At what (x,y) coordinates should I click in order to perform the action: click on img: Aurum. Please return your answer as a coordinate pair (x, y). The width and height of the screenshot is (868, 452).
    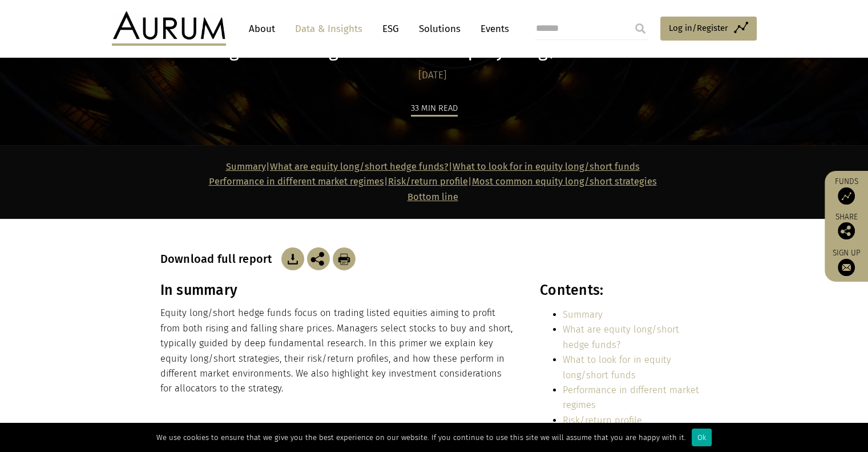
    Looking at the image, I should click on (169, 29).